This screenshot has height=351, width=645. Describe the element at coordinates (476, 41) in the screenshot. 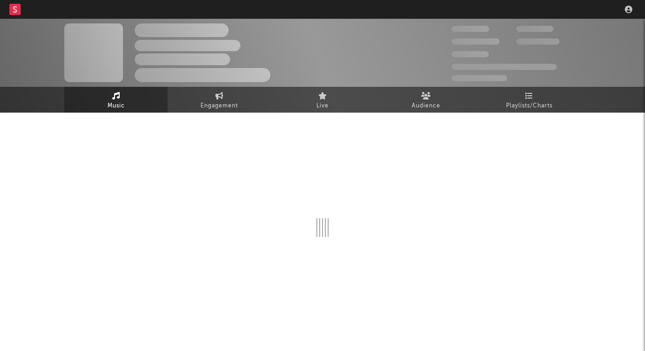

I see `span: 50,000,000` at that location.